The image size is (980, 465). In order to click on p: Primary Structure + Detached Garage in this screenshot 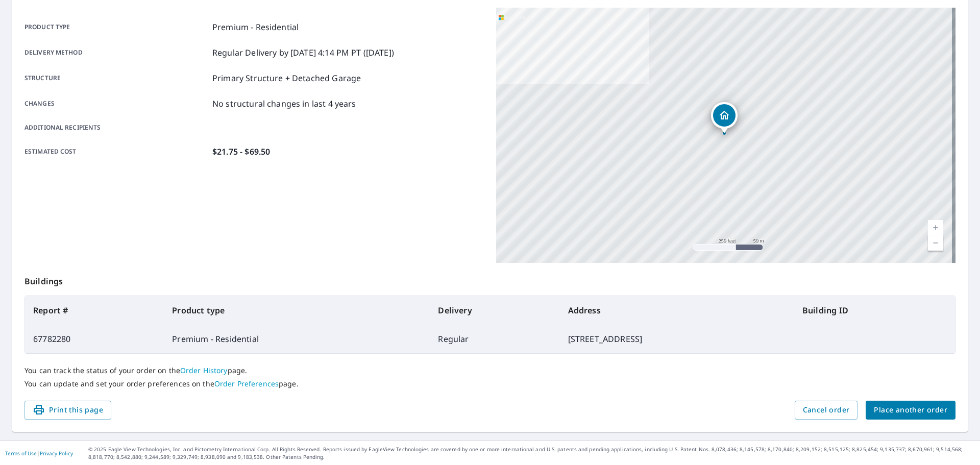, I will do `click(286, 78)`.